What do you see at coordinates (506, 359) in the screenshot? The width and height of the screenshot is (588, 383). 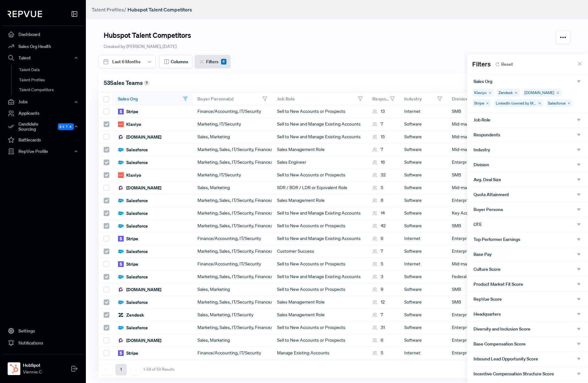 I see `span: Inbound Lead Opportunity Score` at bounding box center [506, 359].